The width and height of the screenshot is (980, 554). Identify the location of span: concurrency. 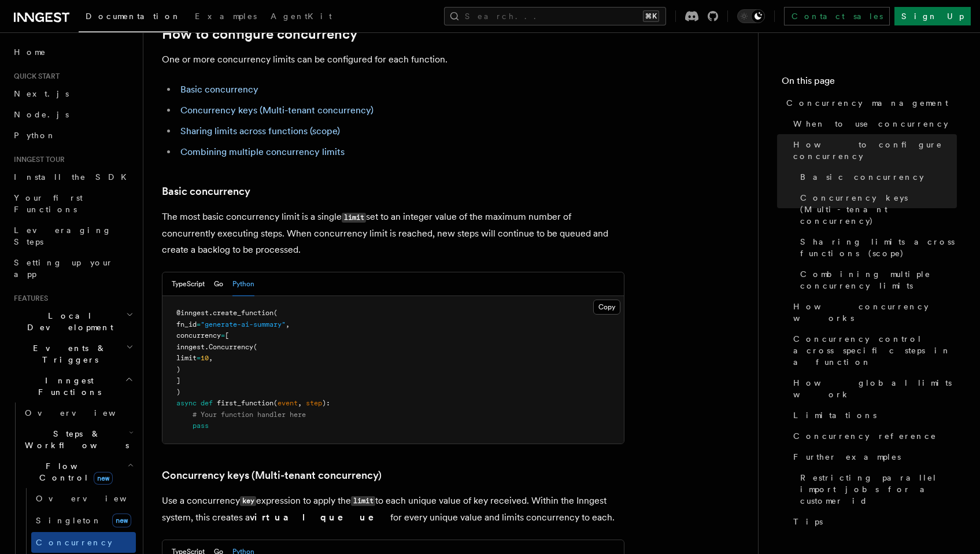
(199, 335).